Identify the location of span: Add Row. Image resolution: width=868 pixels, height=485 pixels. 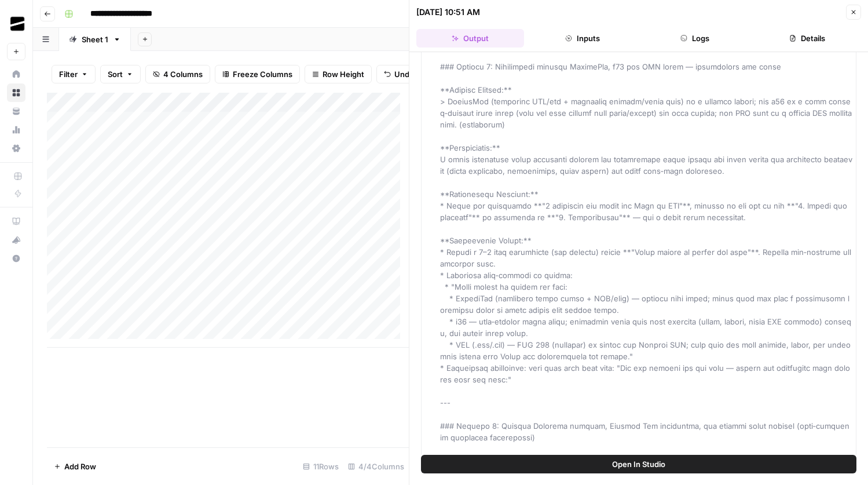
(80, 467).